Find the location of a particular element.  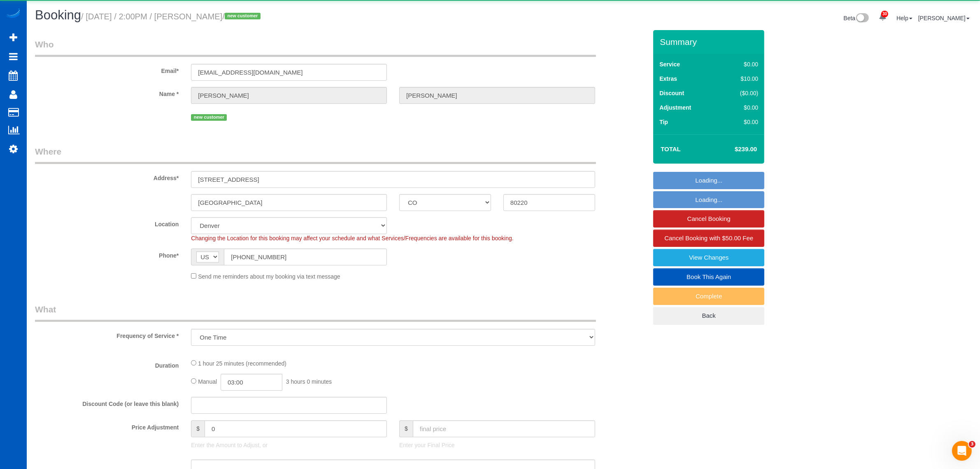

input: Email* is located at coordinates (289, 72).